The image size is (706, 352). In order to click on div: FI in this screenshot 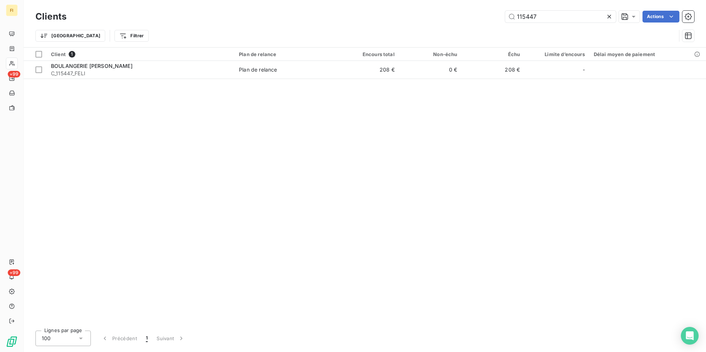, I will do `click(12, 10)`.